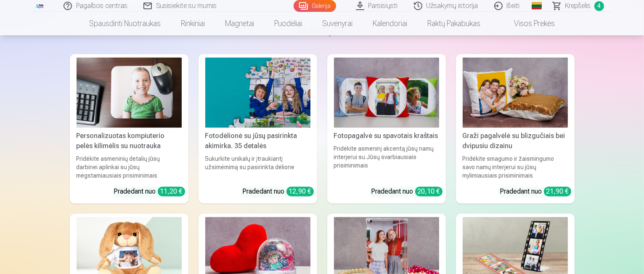  Describe the element at coordinates (599, 6) in the screenshot. I see `span: 4` at that location.